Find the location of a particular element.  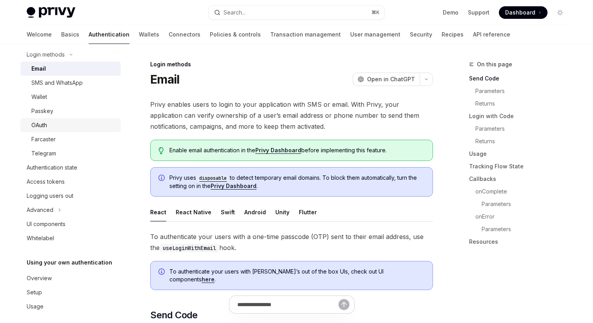

span: Privy uses to detect temporary email domains. To block them automatically, turn the setting on in... is located at coordinates (297, 182).